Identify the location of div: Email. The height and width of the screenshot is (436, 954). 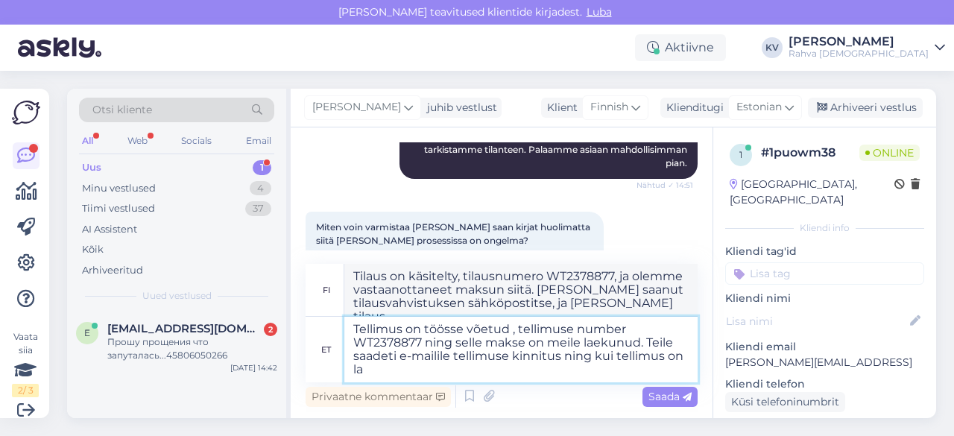
(259, 141).